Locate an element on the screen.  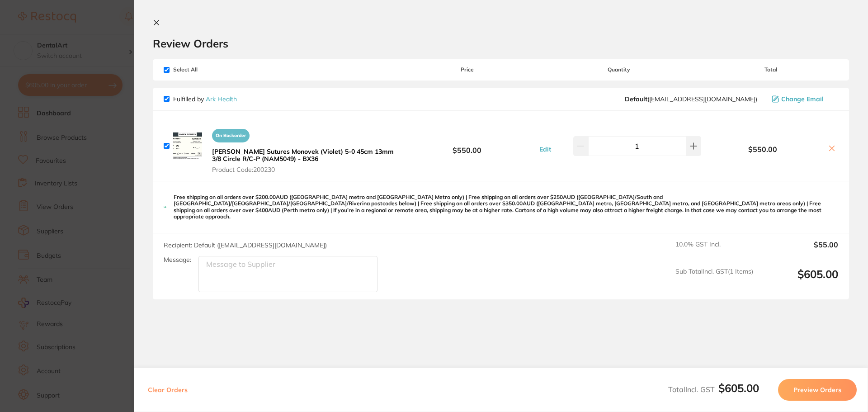
b: $605.00 is located at coordinates (739, 388).